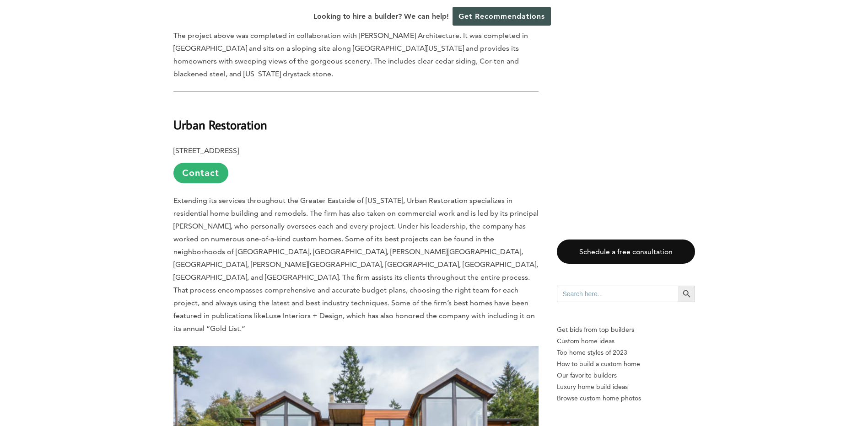 This screenshot has height=426, width=868. I want to click on a: Top home styles of 2023, so click(626, 352).